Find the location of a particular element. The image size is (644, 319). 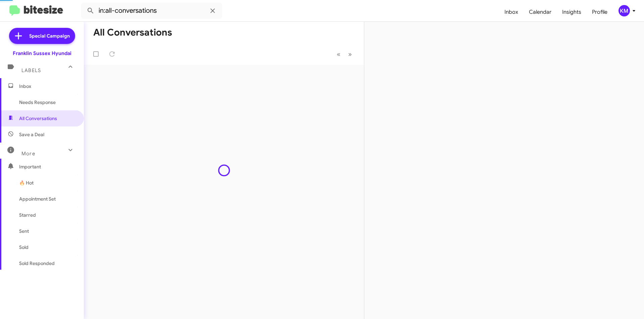

span: Labels is located at coordinates (31, 70).